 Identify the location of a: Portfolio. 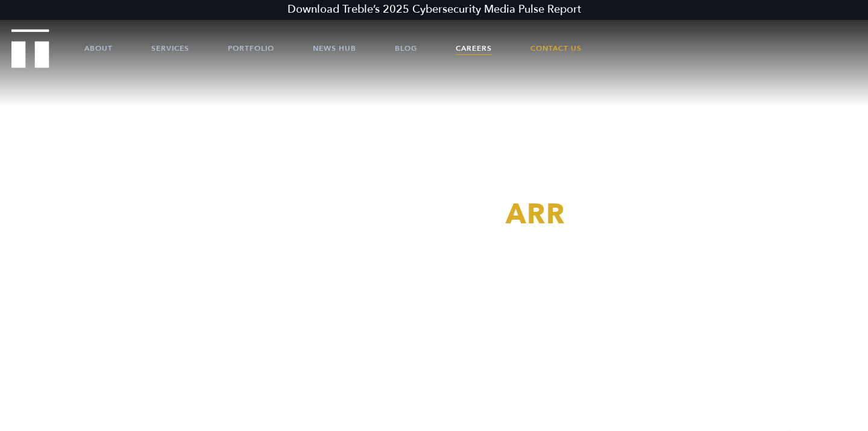
(251, 48).